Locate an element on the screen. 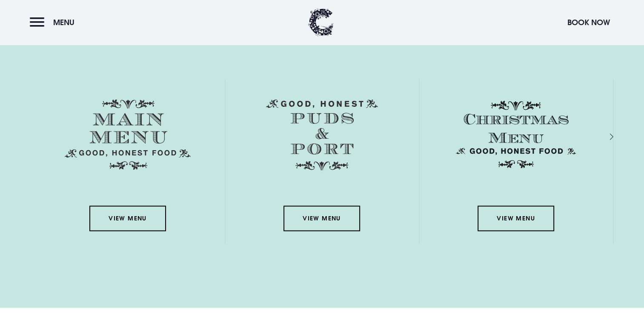 This screenshot has width=644, height=314. button: Book Now is located at coordinates (588, 22).